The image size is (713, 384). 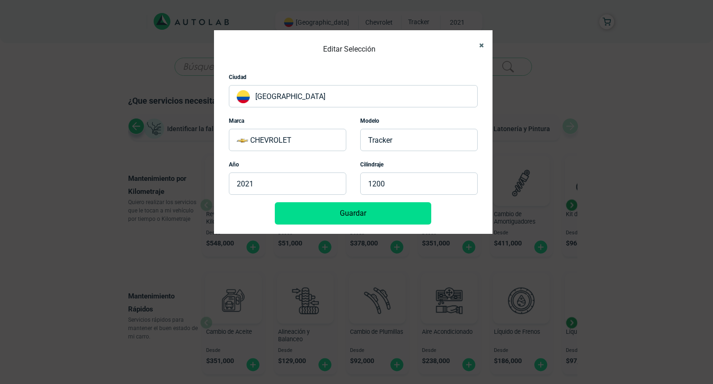 I want to click on label: Marca, so click(x=236, y=121).